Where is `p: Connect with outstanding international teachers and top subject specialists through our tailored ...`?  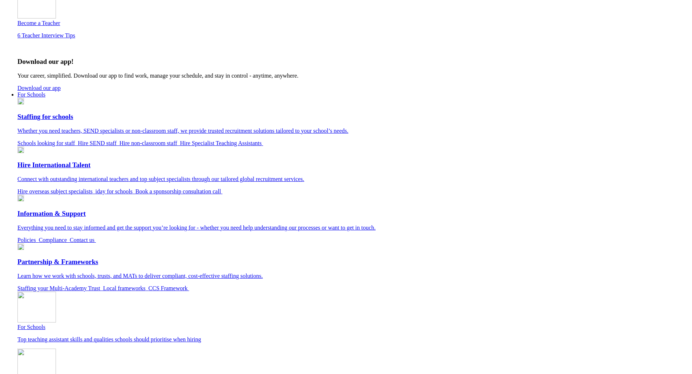 p: Connect with outstanding international teachers and top subject specialists through our tailored ... is located at coordinates (353, 179).